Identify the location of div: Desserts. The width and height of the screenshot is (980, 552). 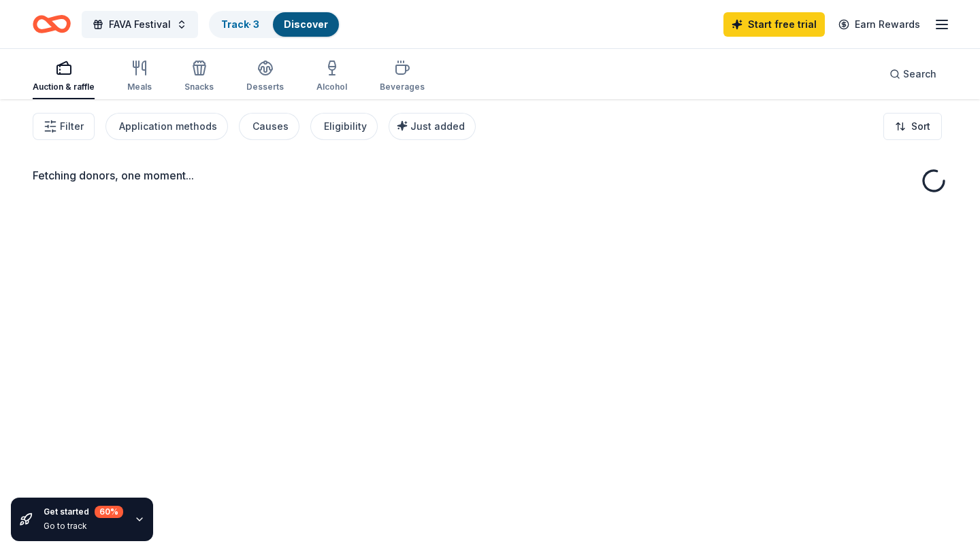
(265, 87).